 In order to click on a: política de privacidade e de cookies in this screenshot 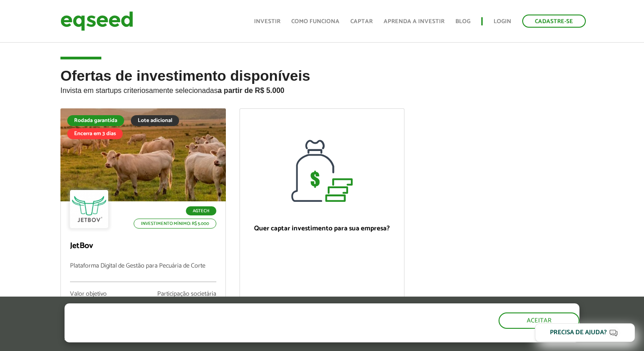, I will do `click(237, 339)`.